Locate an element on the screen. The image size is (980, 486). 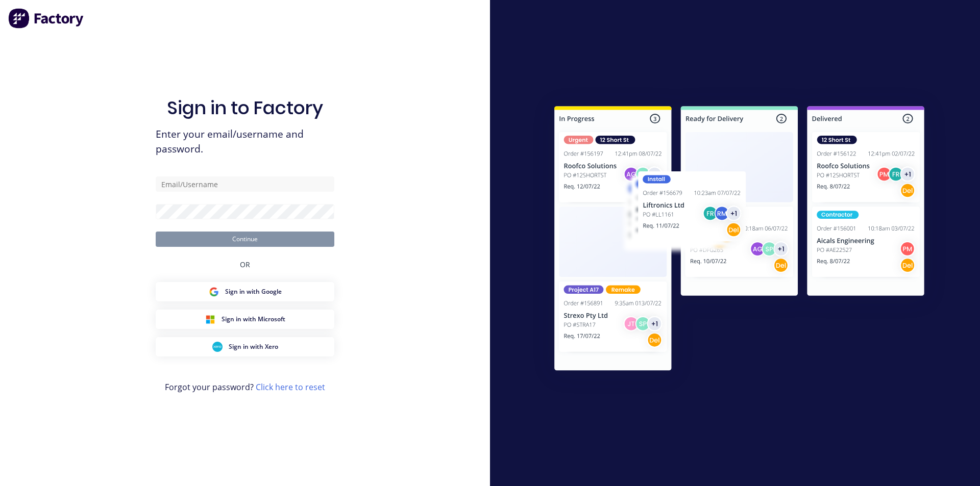
input: Email/Username is located at coordinates (245, 184).